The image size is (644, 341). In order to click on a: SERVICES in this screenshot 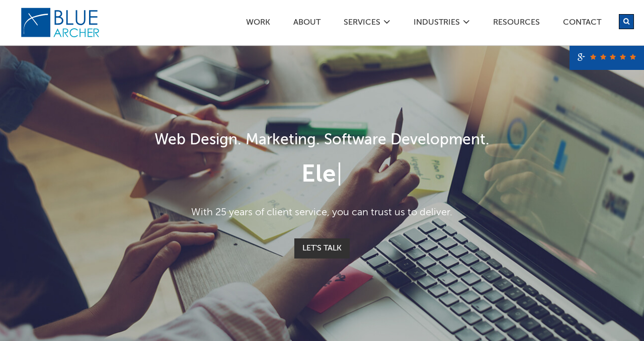, I will do `click(362, 24)`.